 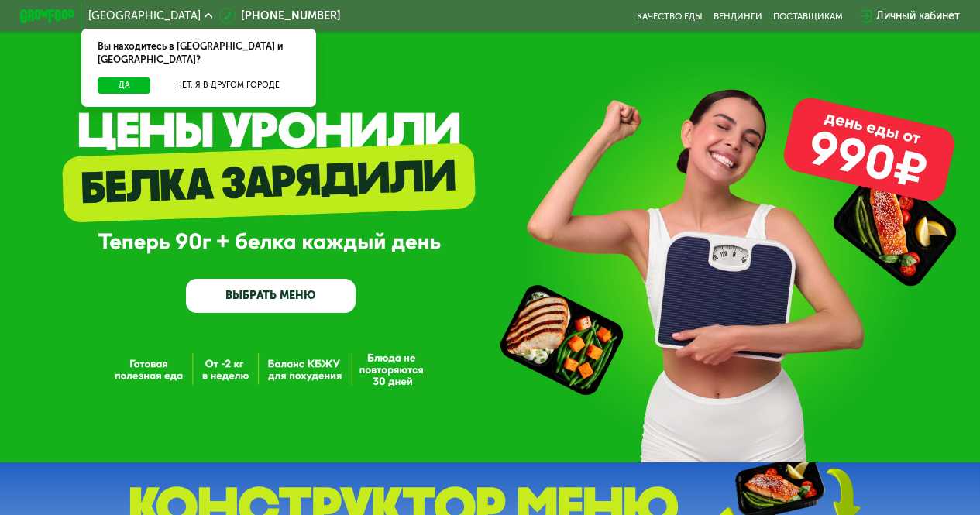 I want to click on button: Нет, я в другом городе, so click(x=227, y=85).